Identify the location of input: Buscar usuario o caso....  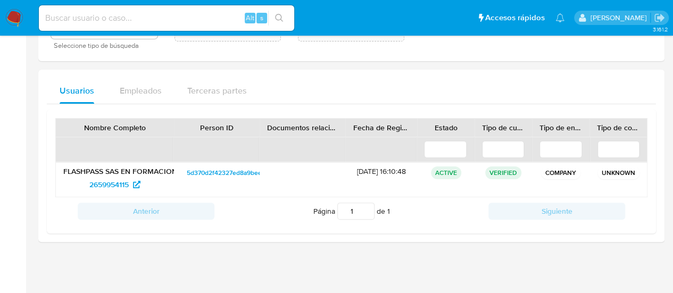
(167, 18).